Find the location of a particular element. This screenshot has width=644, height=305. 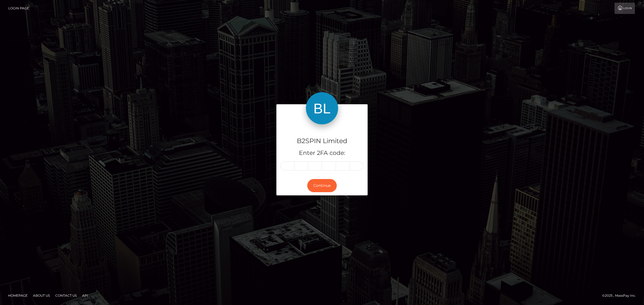

a: Homepage is located at coordinates (17, 295).